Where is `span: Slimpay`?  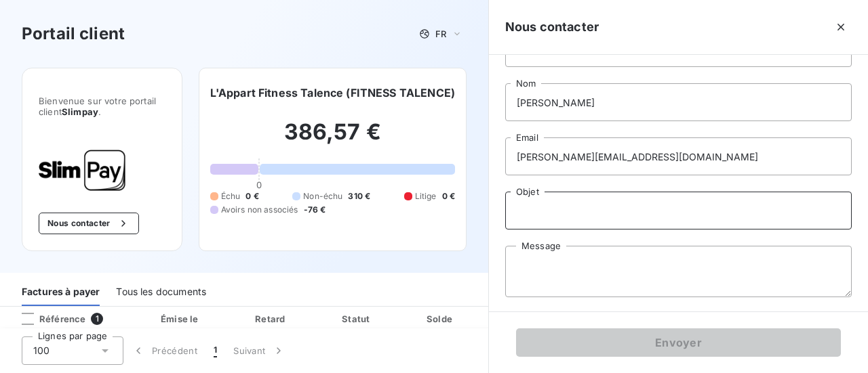 span: Slimpay is located at coordinates (80, 112).